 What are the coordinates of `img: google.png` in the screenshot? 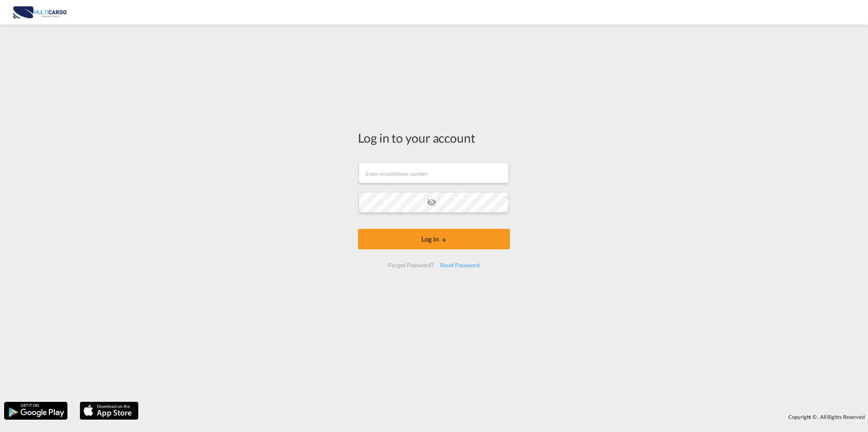 It's located at (35, 411).